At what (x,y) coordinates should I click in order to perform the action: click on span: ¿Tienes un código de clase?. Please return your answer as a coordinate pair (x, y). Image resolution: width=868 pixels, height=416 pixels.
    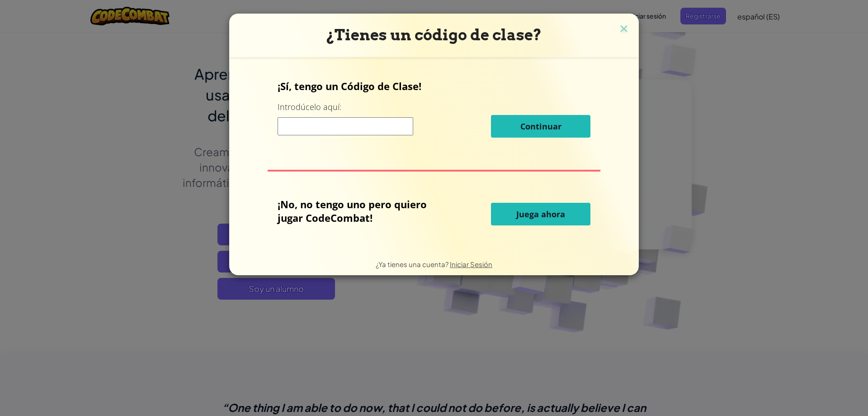
    Looking at the image, I should click on (434, 35).